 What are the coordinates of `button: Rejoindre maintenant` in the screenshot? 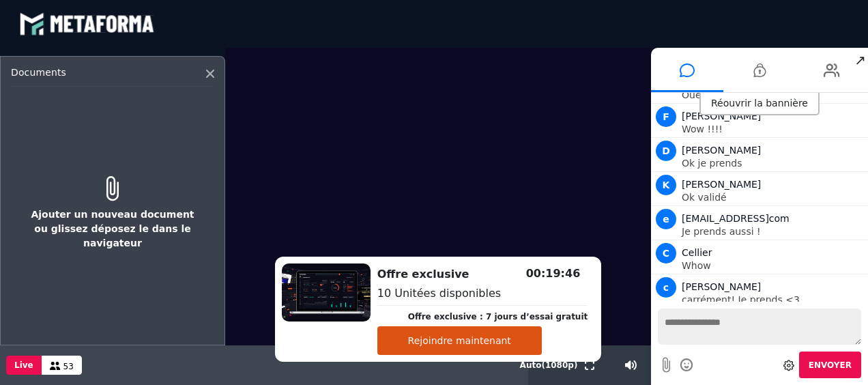 It's located at (459, 341).